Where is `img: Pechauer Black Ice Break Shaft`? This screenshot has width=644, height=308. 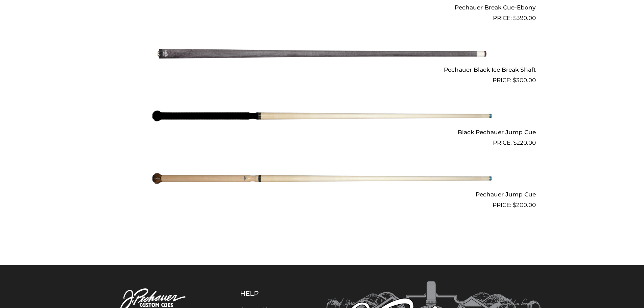 img: Pechauer Black Ice Break Shaft is located at coordinates (322, 54).